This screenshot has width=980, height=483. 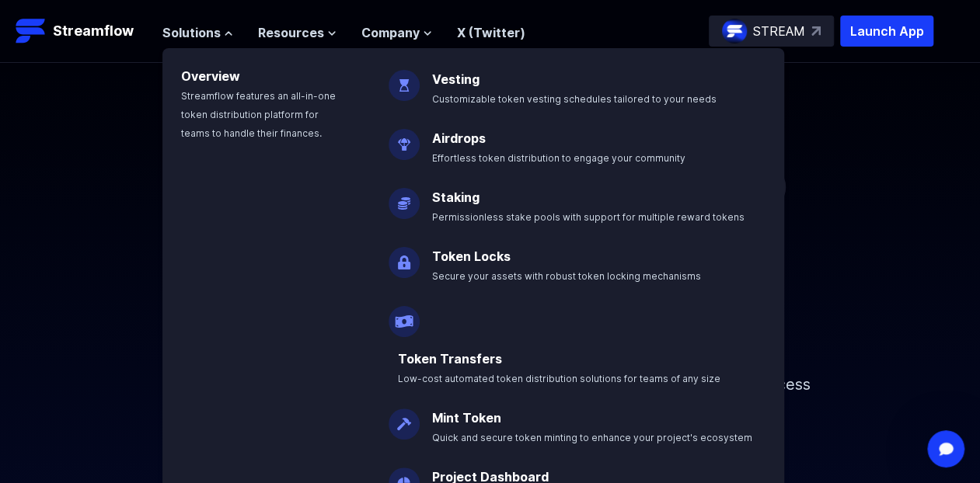 I want to click on img: Vesting, so click(x=404, y=79).